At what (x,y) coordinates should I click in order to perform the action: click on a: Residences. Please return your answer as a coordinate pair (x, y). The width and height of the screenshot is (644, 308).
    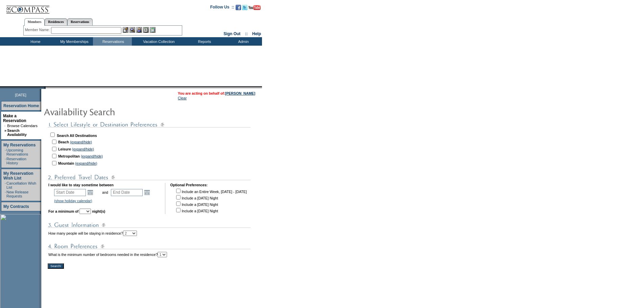
    Looking at the image, I should click on (56, 22).